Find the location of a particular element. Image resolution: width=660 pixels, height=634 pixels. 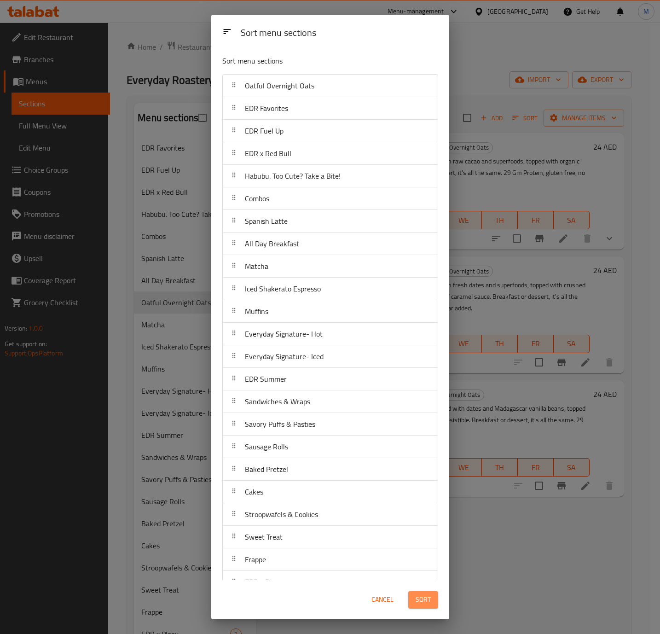

div: Everyday Signature- Hot is located at coordinates (330, 334).